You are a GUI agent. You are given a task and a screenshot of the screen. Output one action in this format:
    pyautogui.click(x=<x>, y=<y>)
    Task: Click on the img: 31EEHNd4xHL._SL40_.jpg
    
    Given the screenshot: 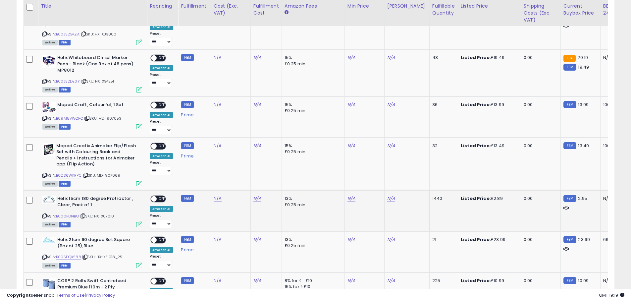 What is the action you would take?
    pyautogui.click(x=49, y=239)
    